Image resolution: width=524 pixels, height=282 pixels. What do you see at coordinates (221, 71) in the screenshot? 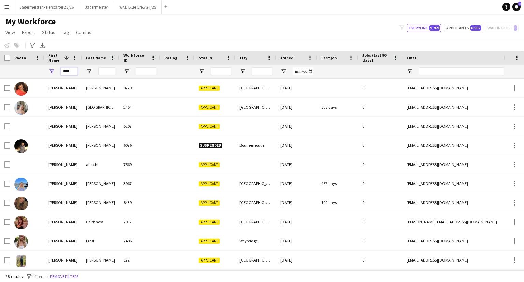
I see `input: Status Filter Input` at bounding box center [221, 71].